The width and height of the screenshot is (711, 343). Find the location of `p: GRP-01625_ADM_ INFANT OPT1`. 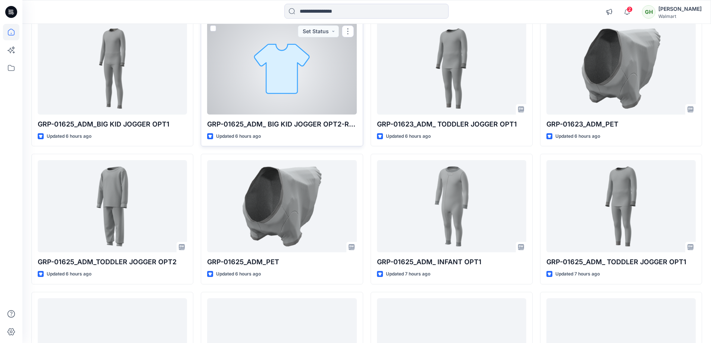

p: GRP-01625_ADM_ INFANT OPT1 is located at coordinates (452, 262).